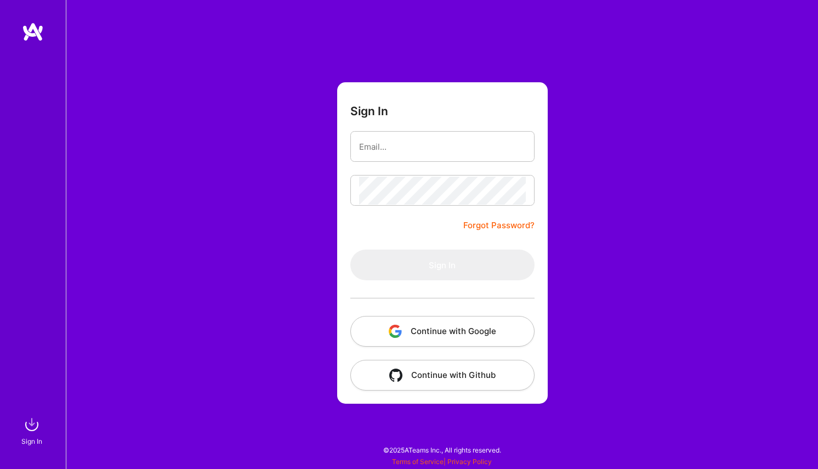 The image size is (818, 469). What do you see at coordinates (369, 111) in the screenshot?
I see `h3: Sign In` at bounding box center [369, 111].